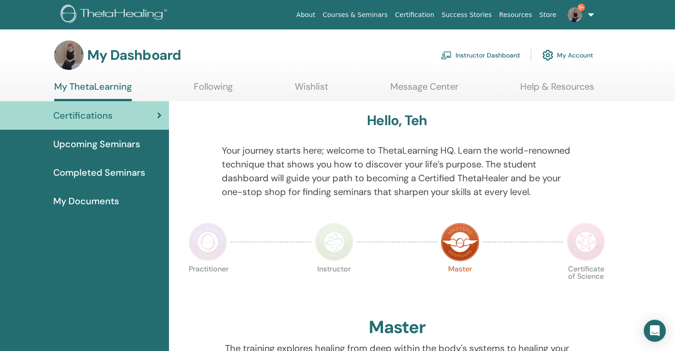  What do you see at coordinates (582, 7) in the screenshot?
I see `span: 9+` at bounding box center [582, 7].